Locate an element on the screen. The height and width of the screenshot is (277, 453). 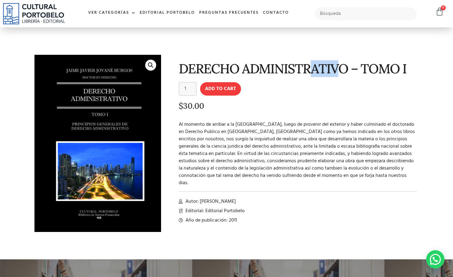
bdi: 30.00 is located at coordinates (191, 106).